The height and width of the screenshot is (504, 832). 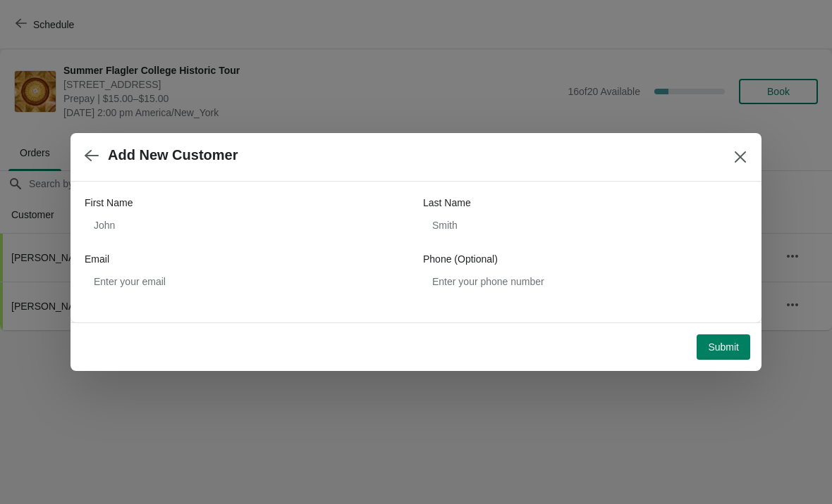 What do you see at coordinates (247, 225) in the screenshot?
I see `input: John` at bounding box center [247, 225].